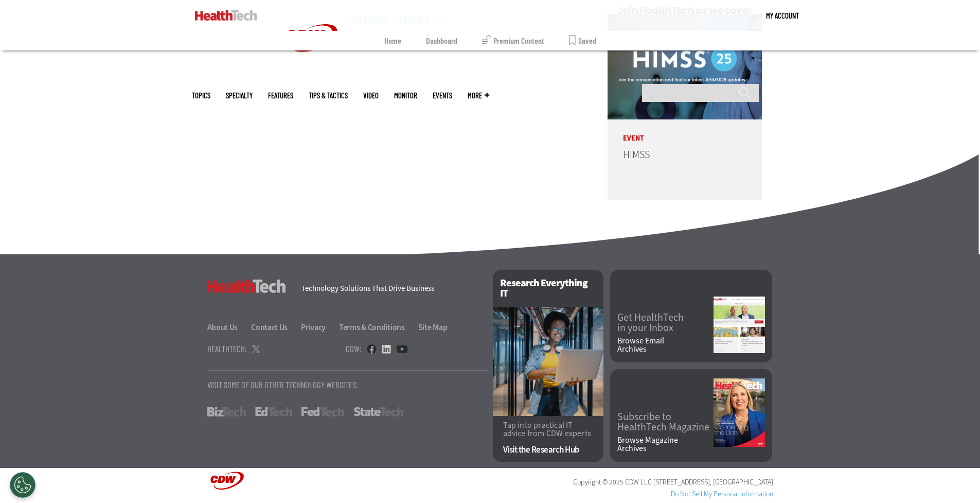 Image resolution: width=980 pixels, height=503 pixels. What do you see at coordinates (319, 327) in the screenshot?
I see `a: Privacy` at bounding box center [319, 327].